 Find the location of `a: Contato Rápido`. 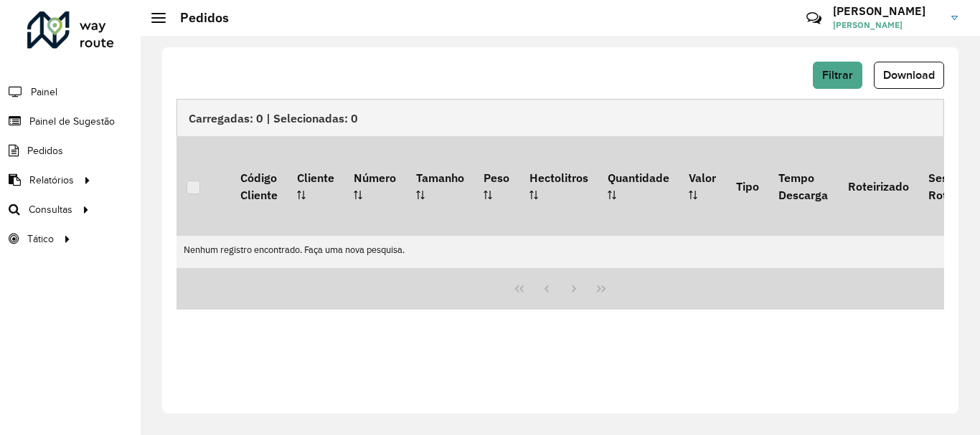

a: Contato Rápido is located at coordinates (814, 18).